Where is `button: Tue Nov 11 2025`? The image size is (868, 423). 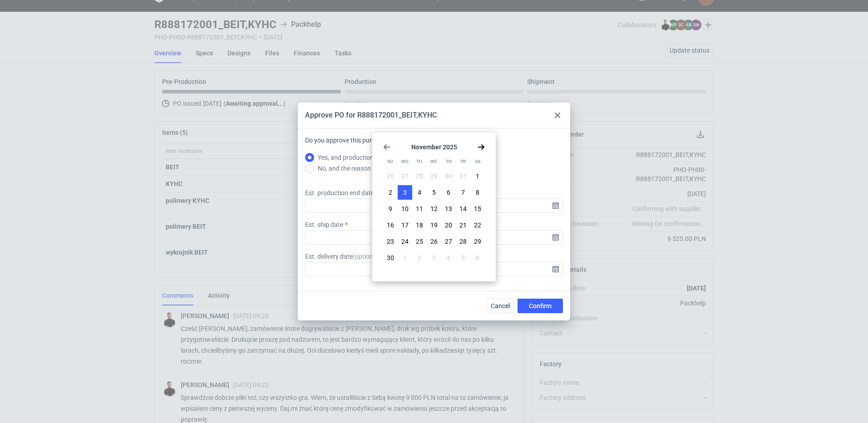 button: Tue Nov 11 2025 is located at coordinates (420, 209).